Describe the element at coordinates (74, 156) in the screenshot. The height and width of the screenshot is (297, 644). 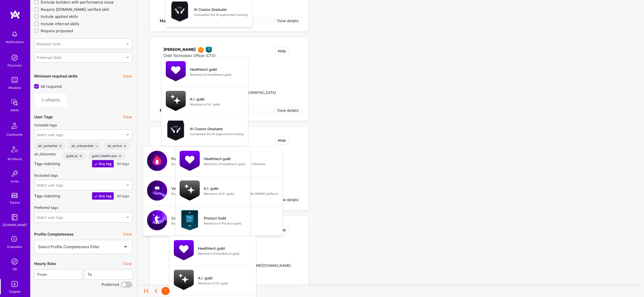
I see `div: guild_ai` at that location.